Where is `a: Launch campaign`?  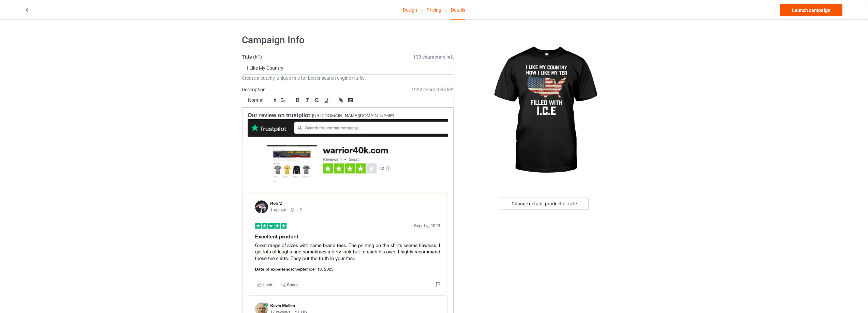 a: Launch campaign is located at coordinates (811, 10).